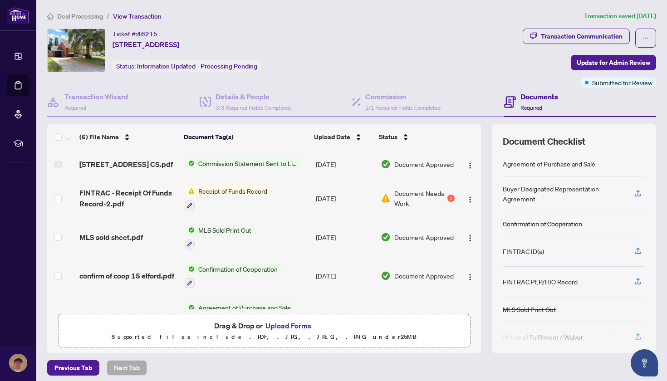 The height and width of the screenshot is (381, 667). Describe the element at coordinates (622, 83) in the screenshot. I see `span: Submitted for Review` at that location.